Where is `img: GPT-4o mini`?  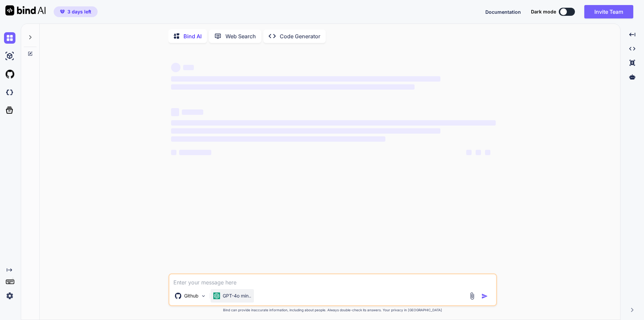 img: GPT-4o mini is located at coordinates (216, 296).